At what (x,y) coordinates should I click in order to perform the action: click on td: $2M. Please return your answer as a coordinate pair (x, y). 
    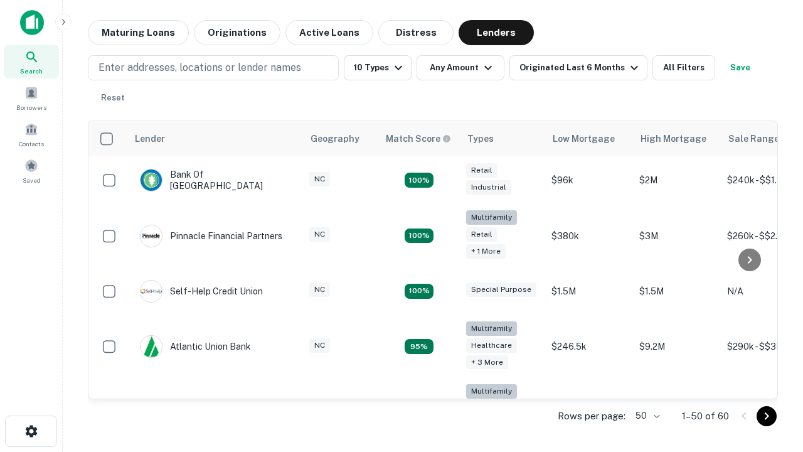
    Looking at the image, I should click on (677, 180).